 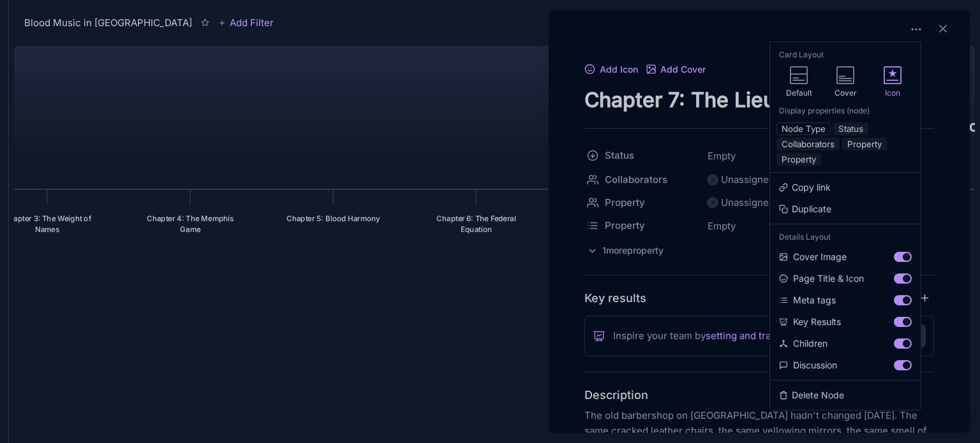 What do you see at coordinates (846, 396) in the screenshot?
I see `button: Delete Node` at bounding box center [846, 396].